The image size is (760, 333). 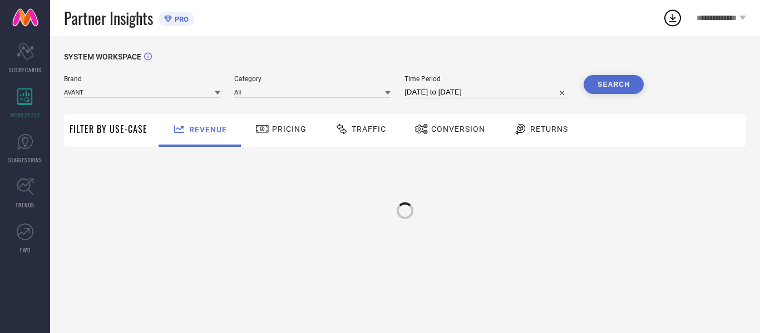 What do you see at coordinates (487, 92) in the screenshot?
I see `input: Select time period` at bounding box center [487, 92].